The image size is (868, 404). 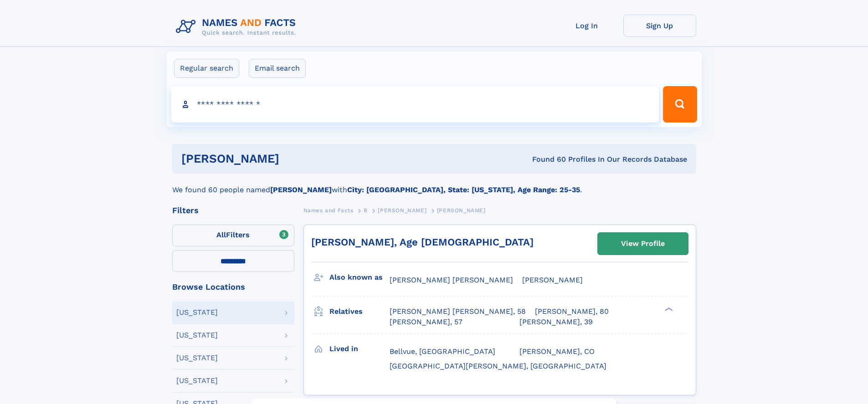 What do you see at coordinates (415, 104) in the screenshot?
I see `input: search input` at bounding box center [415, 104].